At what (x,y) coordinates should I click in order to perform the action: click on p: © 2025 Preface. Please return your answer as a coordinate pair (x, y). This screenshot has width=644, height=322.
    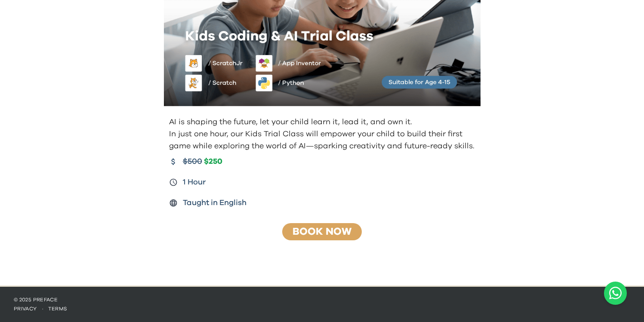
    Looking at the image, I should click on (322, 300).